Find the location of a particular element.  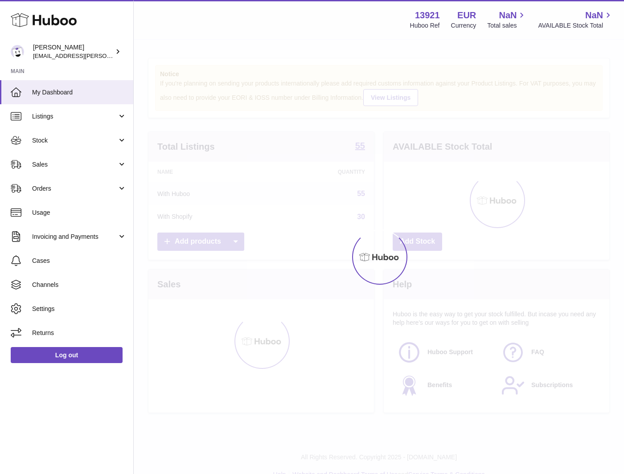

span: AVAILABLE Stock Total is located at coordinates (576, 25).